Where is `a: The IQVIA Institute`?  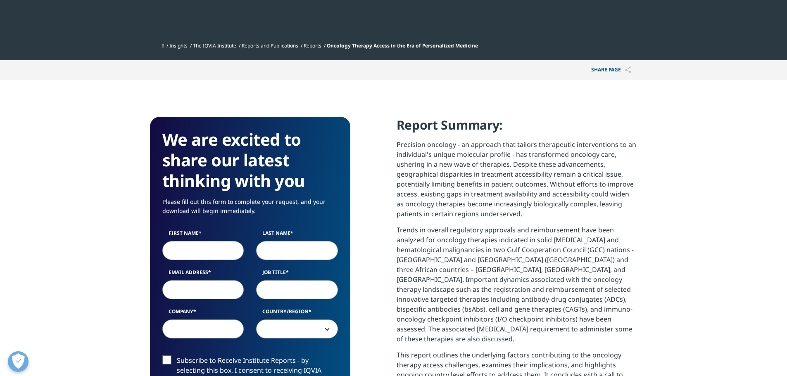
a: The IQVIA Institute is located at coordinates (214, 45).